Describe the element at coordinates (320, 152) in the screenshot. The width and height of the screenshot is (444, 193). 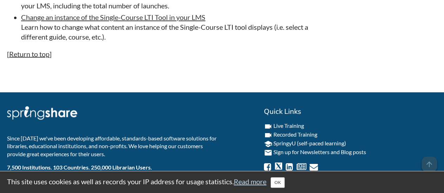
I see `a: Sign up for Newsletters and Blog posts` at that location.